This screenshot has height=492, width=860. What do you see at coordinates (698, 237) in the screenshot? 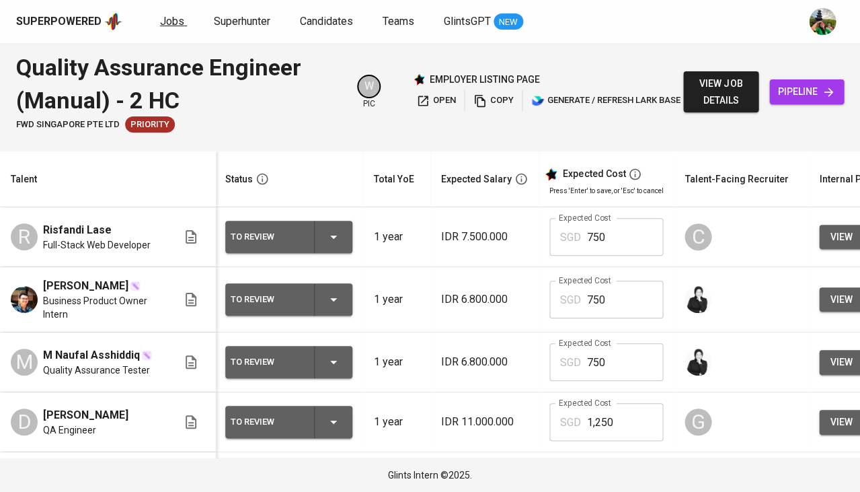
I see `div: C` at bounding box center [698, 237].